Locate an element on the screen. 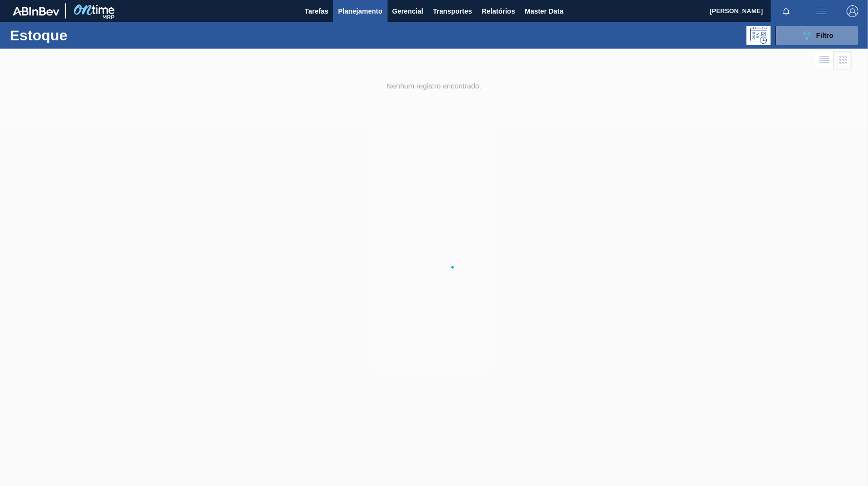 This screenshot has width=868, height=486. span: Master Data is located at coordinates (544, 11).